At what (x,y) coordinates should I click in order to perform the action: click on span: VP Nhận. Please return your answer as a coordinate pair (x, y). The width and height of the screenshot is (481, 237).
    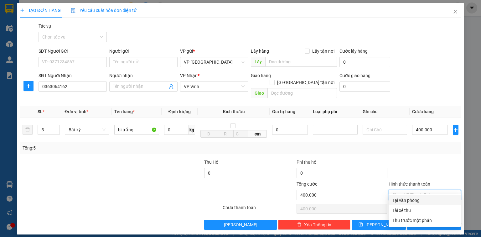
    Looking at the image, I should click on (189, 75).